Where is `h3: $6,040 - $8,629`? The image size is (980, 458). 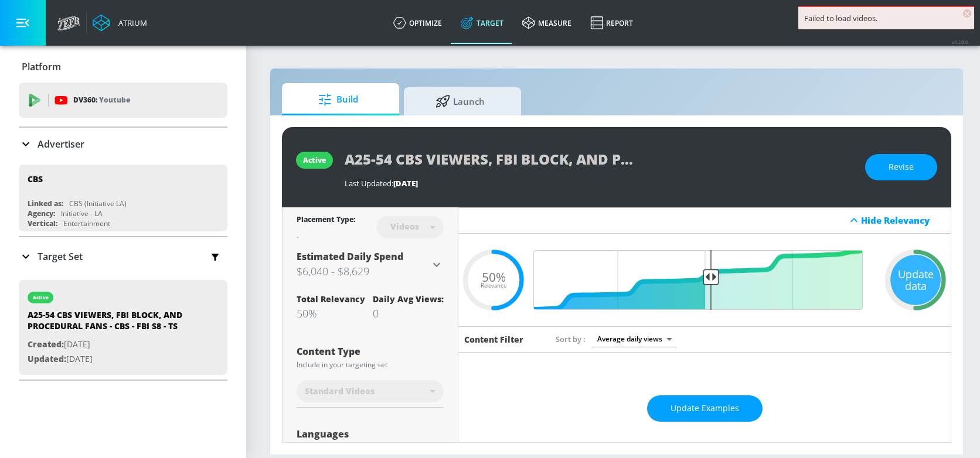
h3: $6,040 - $8,629 is located at coordinates (363, 271).